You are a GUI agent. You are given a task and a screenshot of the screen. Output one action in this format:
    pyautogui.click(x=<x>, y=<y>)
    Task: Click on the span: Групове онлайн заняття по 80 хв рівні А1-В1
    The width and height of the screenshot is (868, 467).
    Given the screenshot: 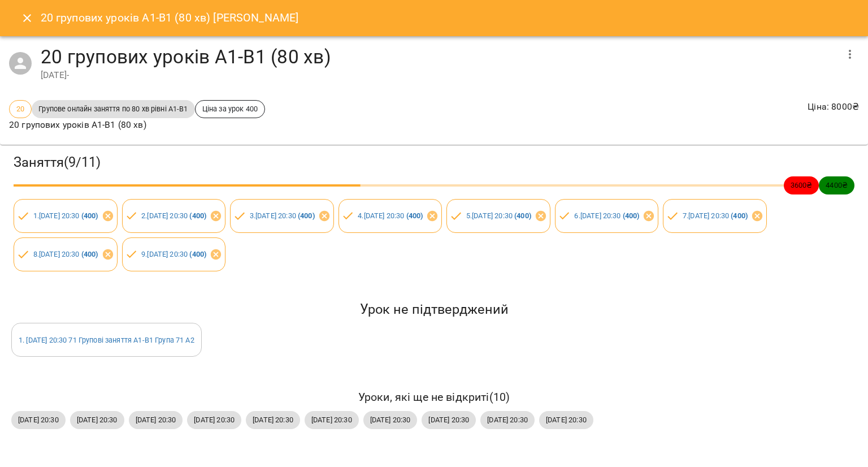 What is the action you would take?
    pyautogui.click(x=113, y=109)
    